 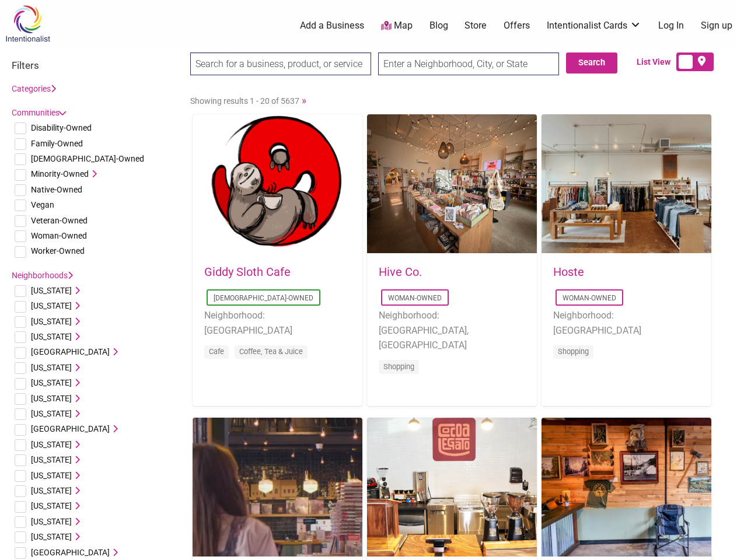 What do you see at coordinates (439, 26) in the screenshot?
I see `a: Blog` at bounding box center [439, 26].